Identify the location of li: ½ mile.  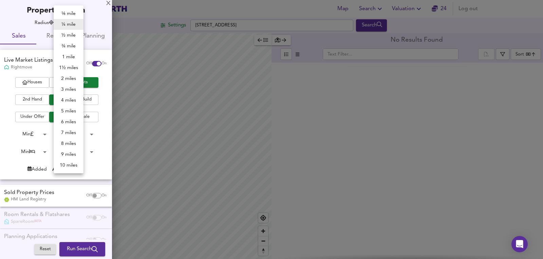
(69, 35).